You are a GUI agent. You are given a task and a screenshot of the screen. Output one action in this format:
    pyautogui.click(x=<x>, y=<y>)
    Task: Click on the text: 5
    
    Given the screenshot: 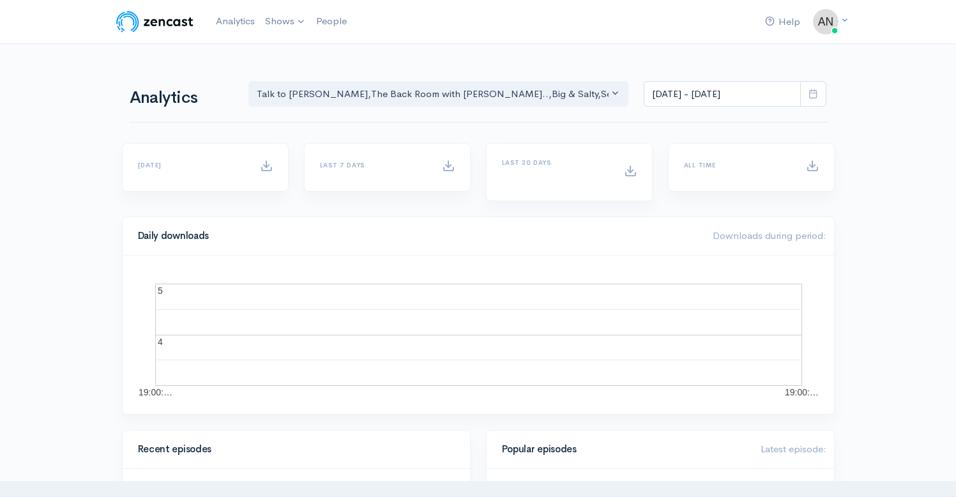 What is the action you would take?
    pyautogui.click(x=160, y=291)
    